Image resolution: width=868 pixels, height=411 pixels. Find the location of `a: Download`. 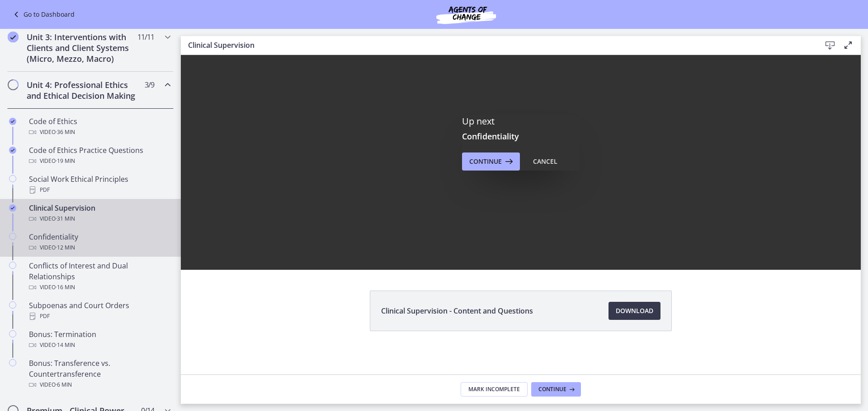

a: Download is located at coordinates (634, 311).